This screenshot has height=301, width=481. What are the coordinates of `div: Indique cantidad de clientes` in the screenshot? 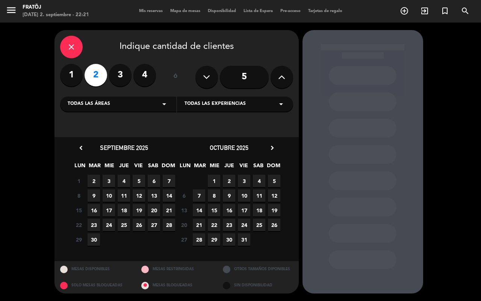 It's located at (177, 47).